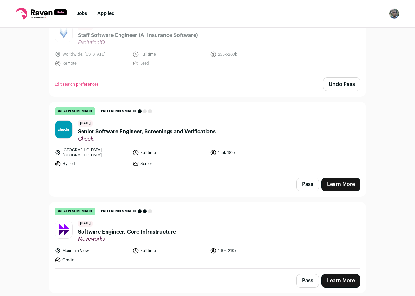 The height and width of the screenshot is (296, 415). Describe the element at coordinates (92, 164) in the screenshot. I see `li: Hybrid` at that location.